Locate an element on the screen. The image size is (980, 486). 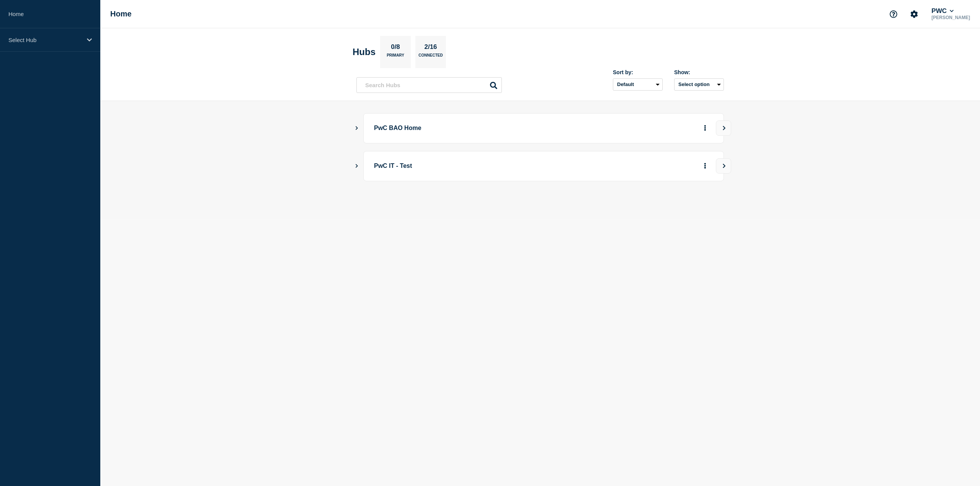
button: PWC is located at coordinates (943, 11).